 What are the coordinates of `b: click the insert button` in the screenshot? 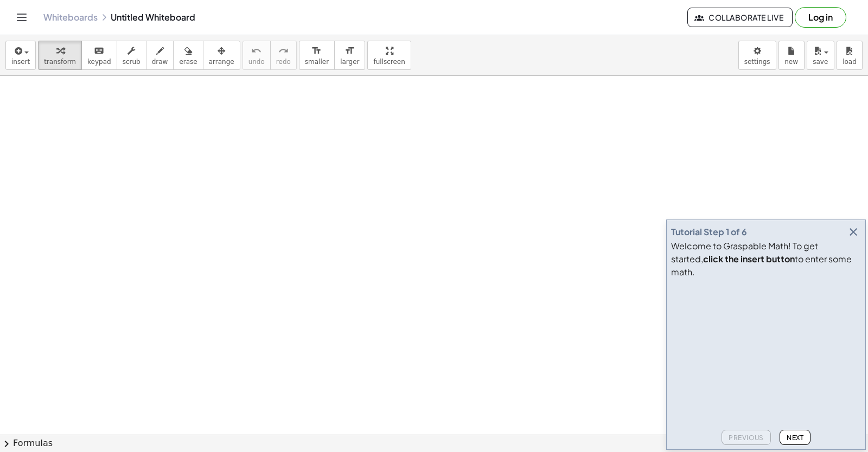 It's located at (749, 258).